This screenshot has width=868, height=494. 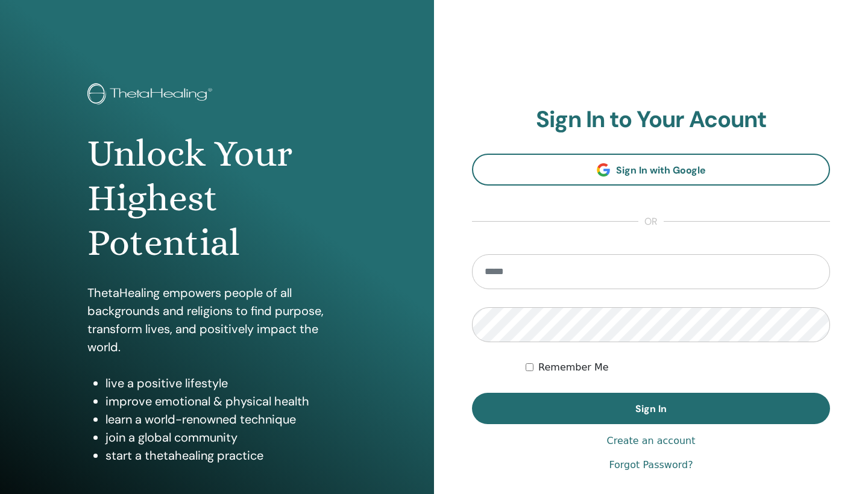 What do you see at coordinates (217, 198) in the screenshot?
I see `h1: Unlock Your Highest Potential` at bounding box center [217, 198].